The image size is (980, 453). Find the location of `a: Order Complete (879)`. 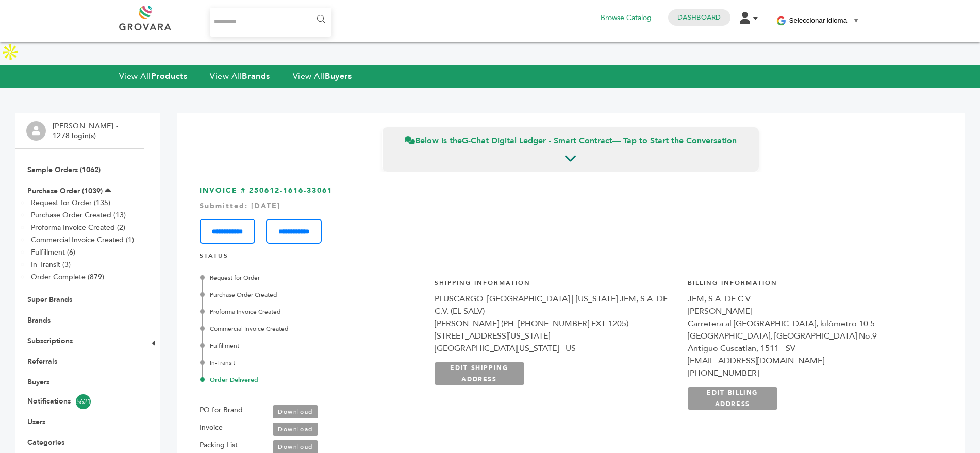

a: Order Complete (879) is located at coordinates (67, 277).